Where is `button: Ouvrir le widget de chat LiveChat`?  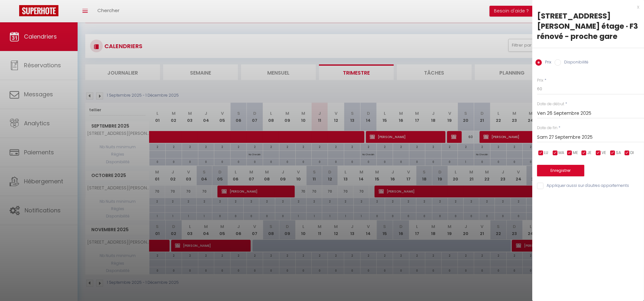
button: Ouvrir le widget de chat LiveChat is located at coordinates (15, 12).